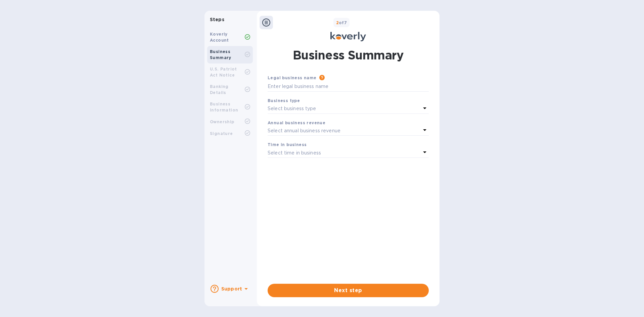 This screenshot has height=317, width=644. I want to click on b: Time in business, so click(287, 144).